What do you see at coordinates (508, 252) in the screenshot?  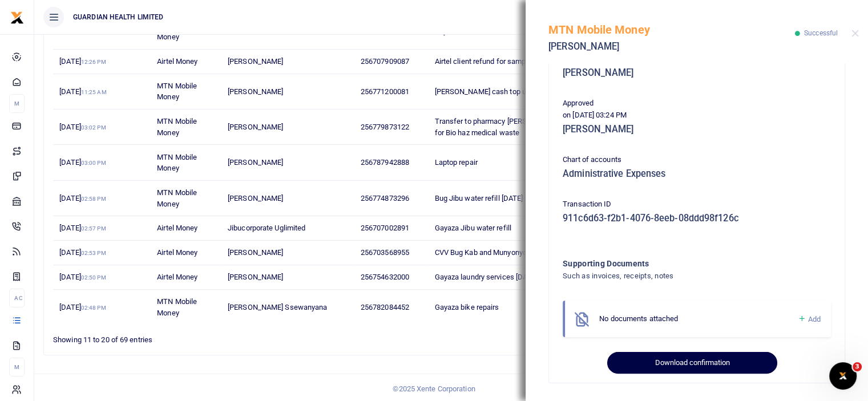 I see `span: CVV Bug Kab and Munyonyo laundry services` at bounding box center [508, 252].